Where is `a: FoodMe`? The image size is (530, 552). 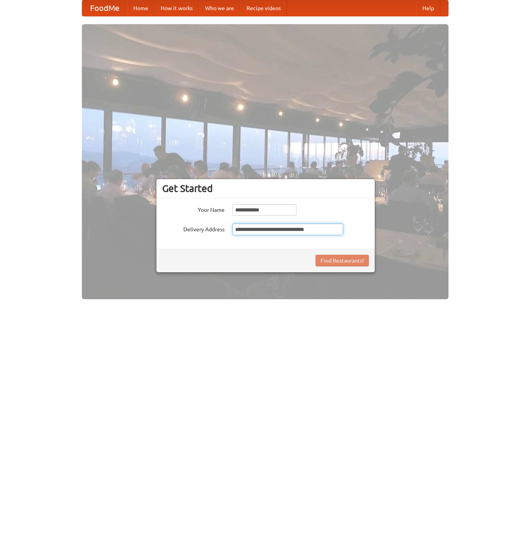
a: FoodMe is located at coordinates (105, 8).